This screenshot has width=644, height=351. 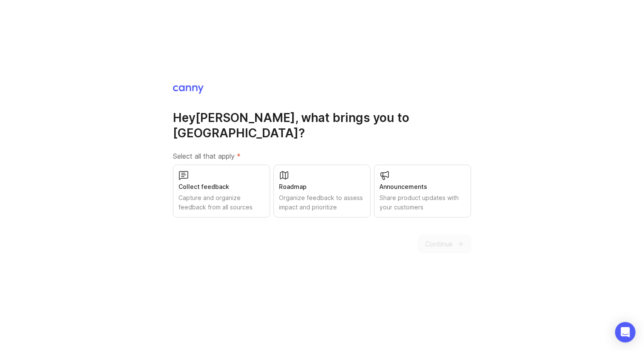 I want to click on div: Announcements, so click(x=423, y=187).